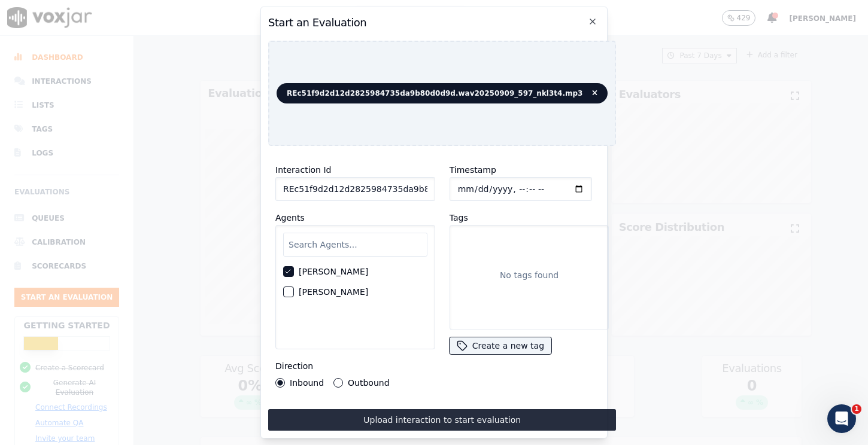  Describe the element at coordinates (290, 218) in the screenshot. I see `label: Agents` at that location.